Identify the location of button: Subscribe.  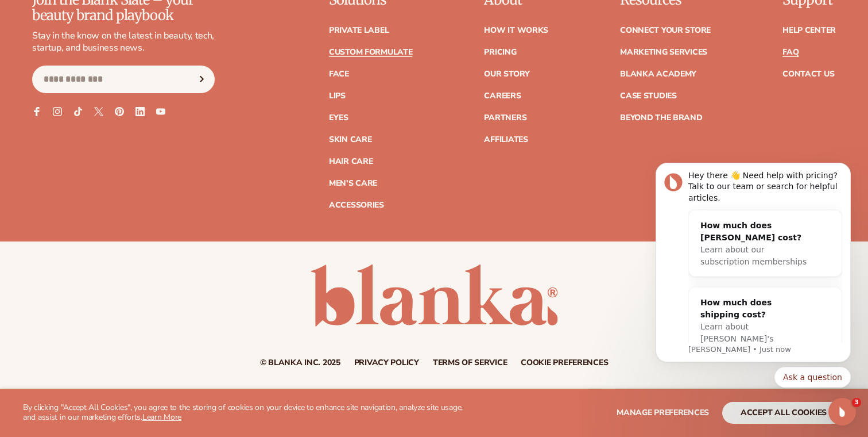
(201, 79).